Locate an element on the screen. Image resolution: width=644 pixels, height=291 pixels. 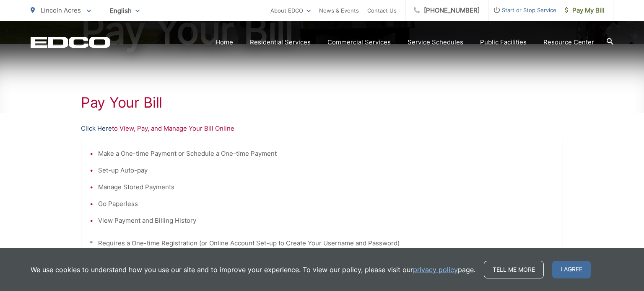
span: Pay My Bill is located at coordinates (584, 11).